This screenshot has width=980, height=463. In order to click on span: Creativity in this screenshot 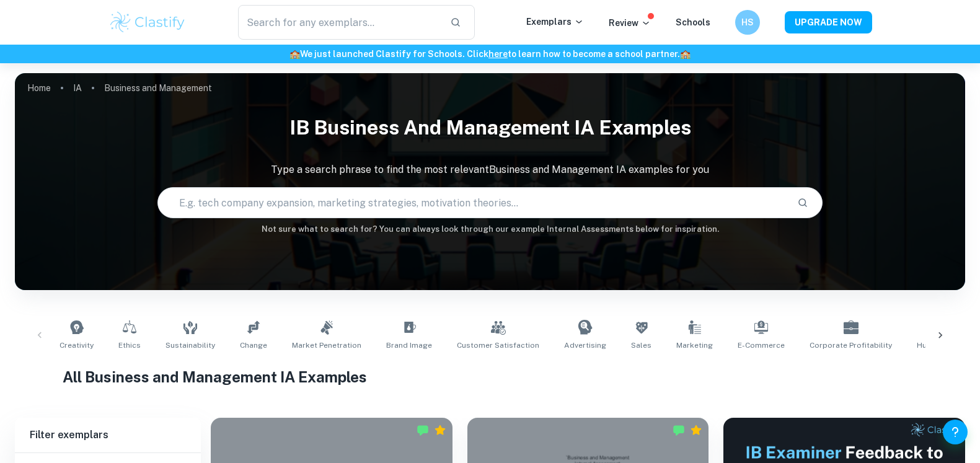, I will do `click(77, 345)`.